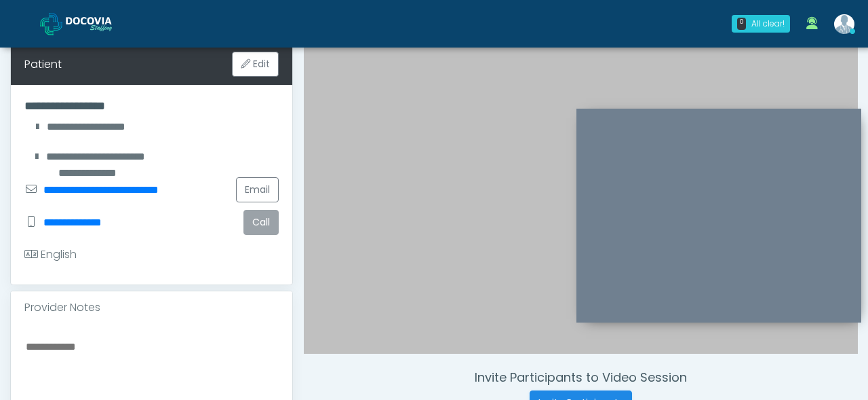 Image resolution: width=868 pixels, height=400 pixels. What do you see at coordinates (50, 254) in the screenshot?
I see `div: English` at bounding box center [50, 254].